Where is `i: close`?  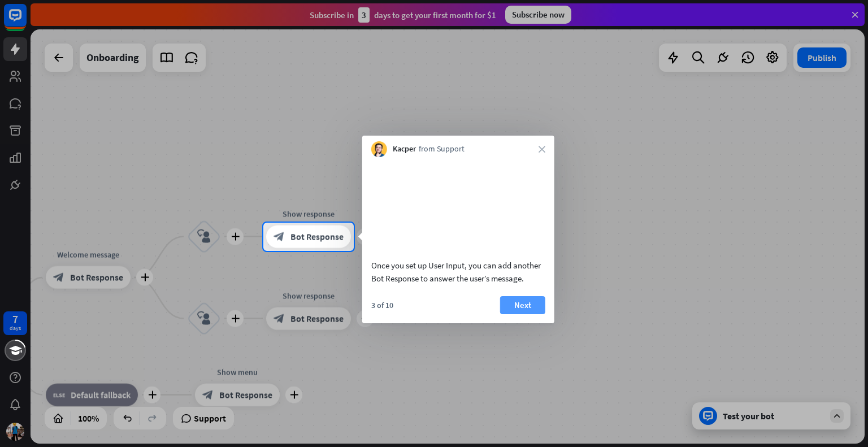
i: close is located at coordinates (542, 149).